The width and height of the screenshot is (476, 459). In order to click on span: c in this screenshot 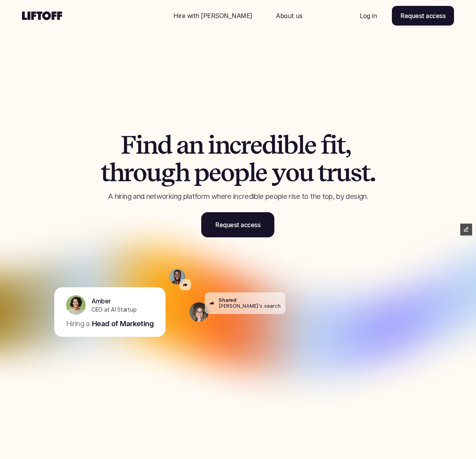, I will do `click(235, 145)`.